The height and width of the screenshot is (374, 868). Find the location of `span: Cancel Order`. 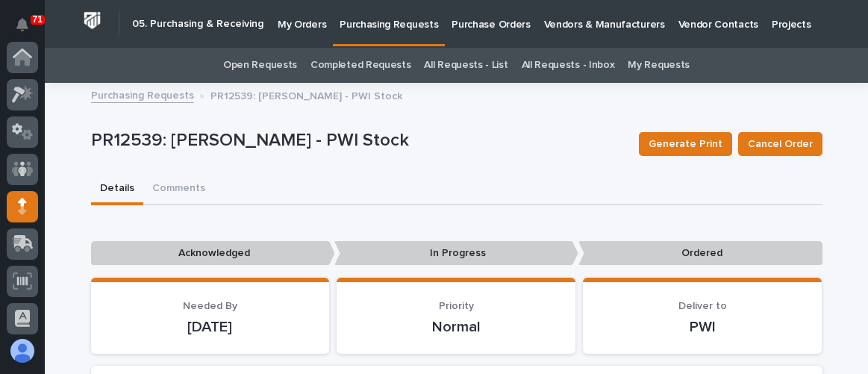

span: Cancel Order is located at coordinates (780, 144).